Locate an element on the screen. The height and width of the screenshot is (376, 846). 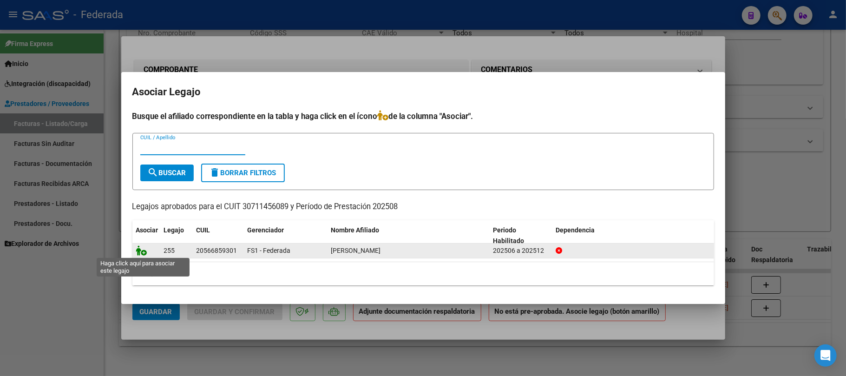
span: Nombre Afiliado is located at coordinates (355, 230).